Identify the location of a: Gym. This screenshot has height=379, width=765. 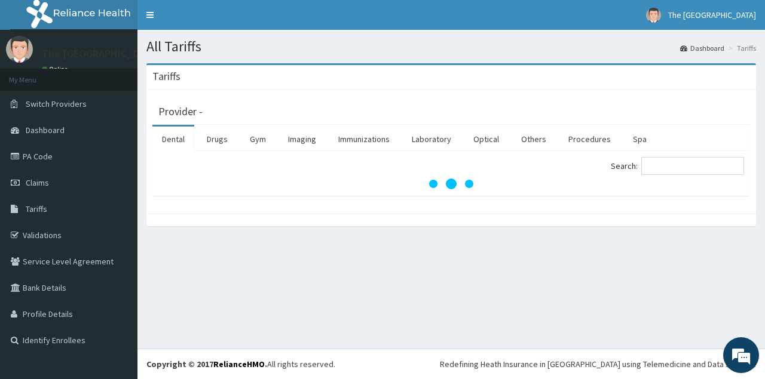
(257, 139).